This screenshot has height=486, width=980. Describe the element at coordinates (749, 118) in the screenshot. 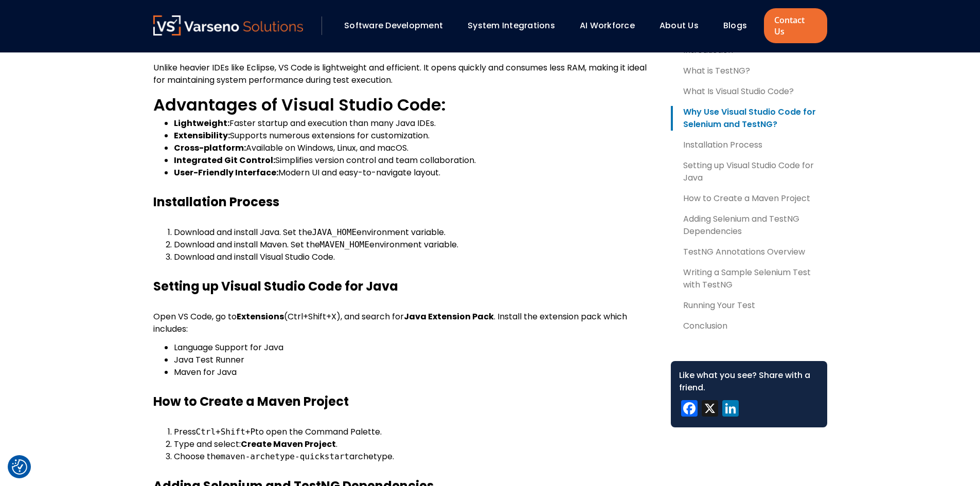

I see `a: Why Use Visual Studio Code for Selenium and TestNG?` at that location.